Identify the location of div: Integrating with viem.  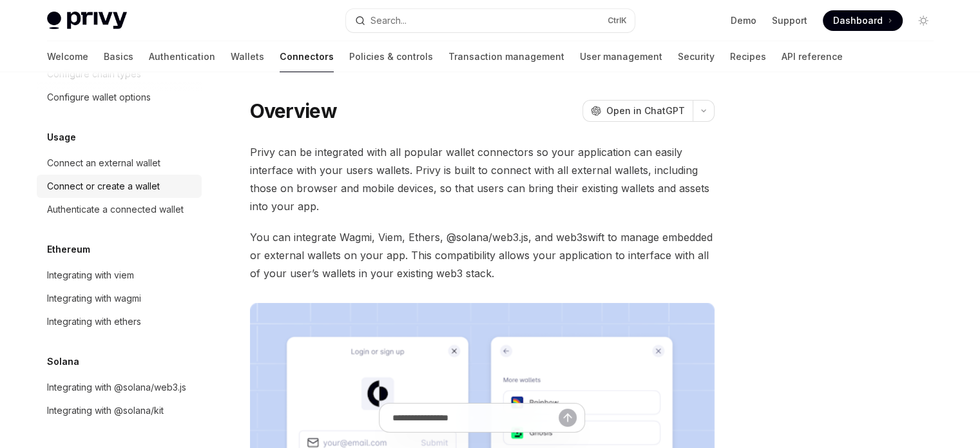
(90, 276).